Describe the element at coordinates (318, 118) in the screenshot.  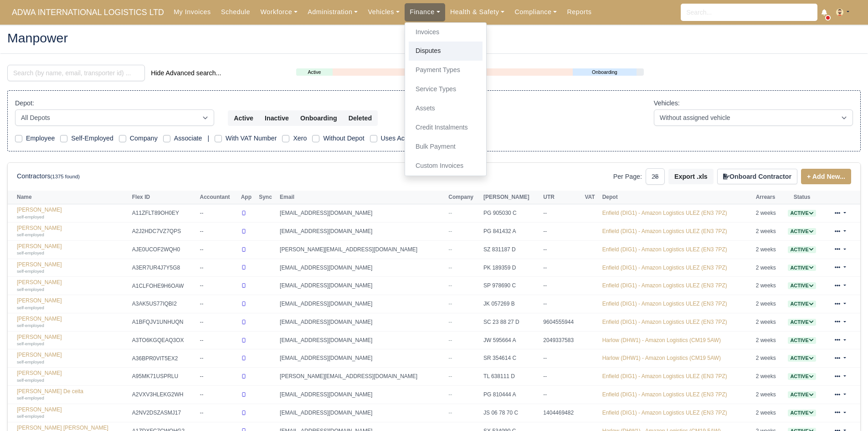
I see `button: Onboarding` at that location.